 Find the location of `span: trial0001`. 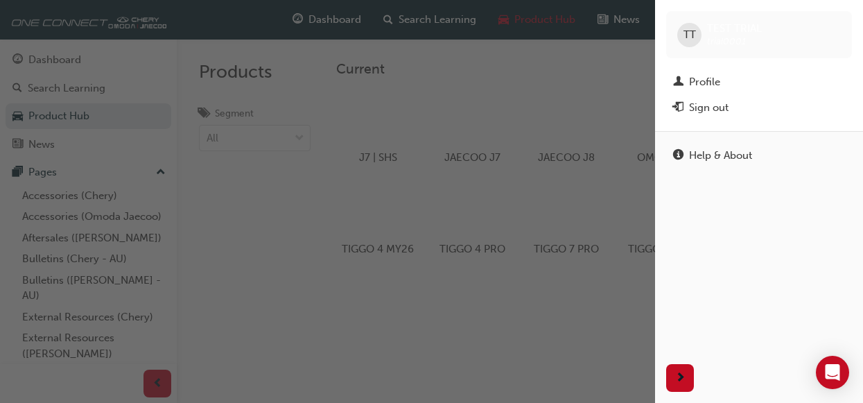

span: trial0001 is located at coordinates (726, 41).